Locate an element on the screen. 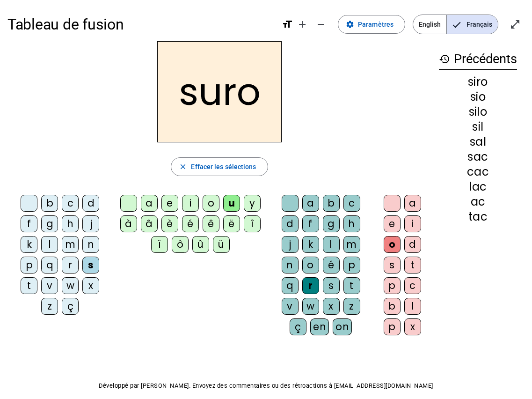 This screenshot has height=399, width=532. button: Entrer en plein écran is located at coordinates (515, 24).